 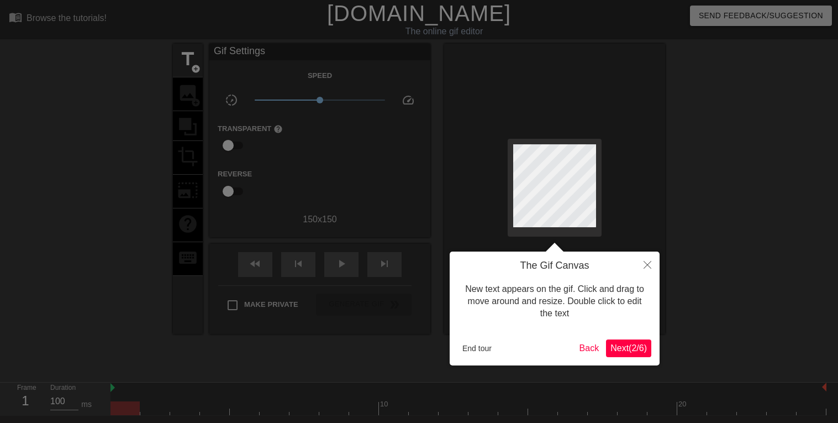 What do you see at coordinates (629, 348) in the screenshot?
I see `span: Next ( 2 / 6 )` at bounding box center [629, 348].